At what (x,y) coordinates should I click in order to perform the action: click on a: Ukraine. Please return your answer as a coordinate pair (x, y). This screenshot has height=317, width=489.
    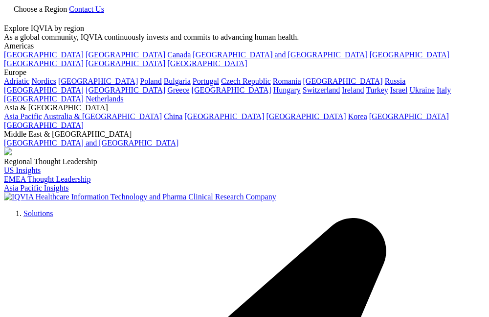
    Looking at the image, I should click on (422, 90).